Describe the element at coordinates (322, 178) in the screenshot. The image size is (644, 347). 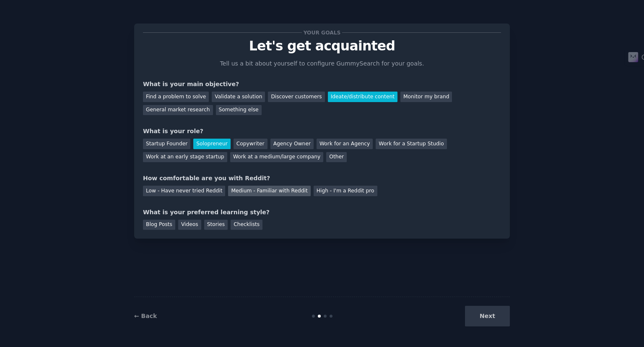
I see `div: How comfortable are you with Reddit?` at that location.